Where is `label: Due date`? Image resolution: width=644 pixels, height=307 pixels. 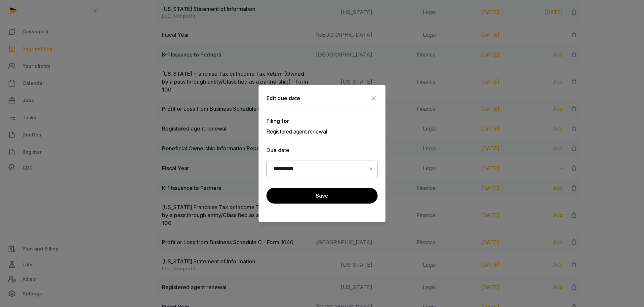
label: Due date is located at coordinates (322, 150).